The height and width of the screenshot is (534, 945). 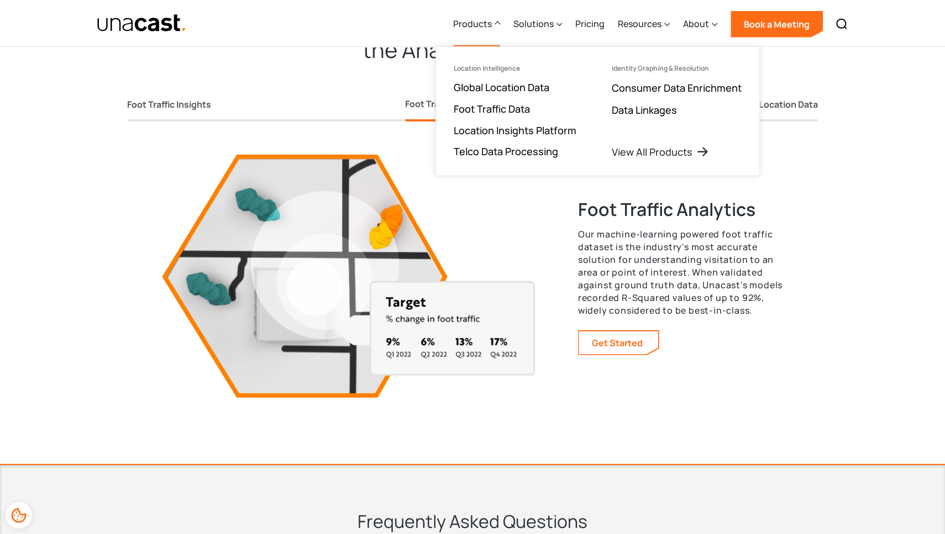 I want to click on p: Our machine-learning powered foot traffic dataset is the industry's most accurate solution for un..., so click(x=681, y=272).